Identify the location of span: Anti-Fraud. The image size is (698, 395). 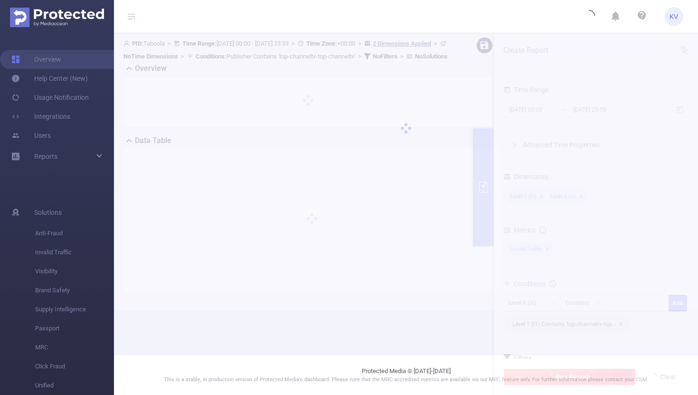
(75, 233).